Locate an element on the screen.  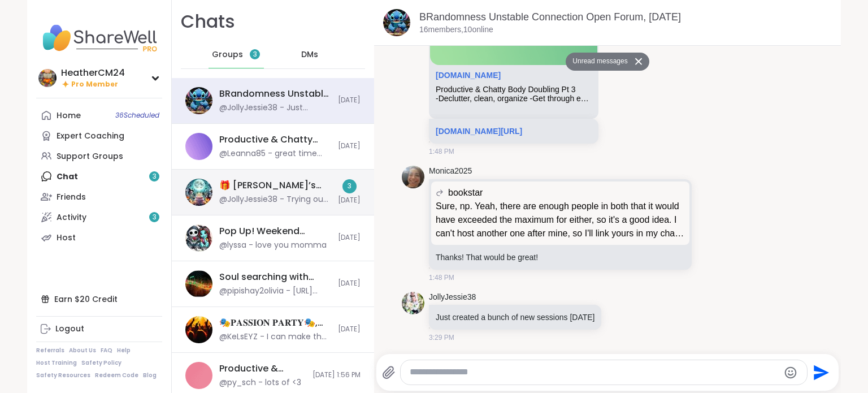
img: ShareWell Nav Logo is located at coordinates (99, 38).